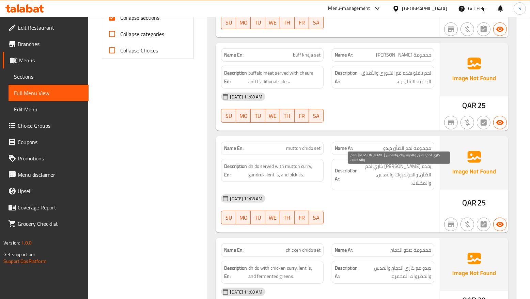  I want to click on a: Edit Restaurant, so click(46, 28).